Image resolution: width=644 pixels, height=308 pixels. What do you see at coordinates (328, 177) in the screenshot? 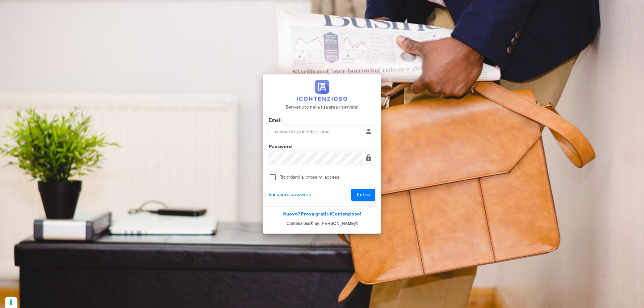
I see `label: Ricordami ai prossimi accessi` at bounding box center [328, 177].